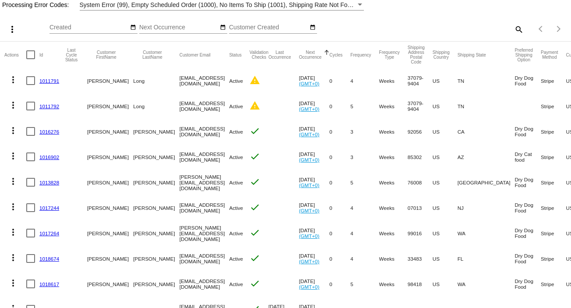  I want to click on button: Change sorting for CustomerEmail, so click(195, 55).